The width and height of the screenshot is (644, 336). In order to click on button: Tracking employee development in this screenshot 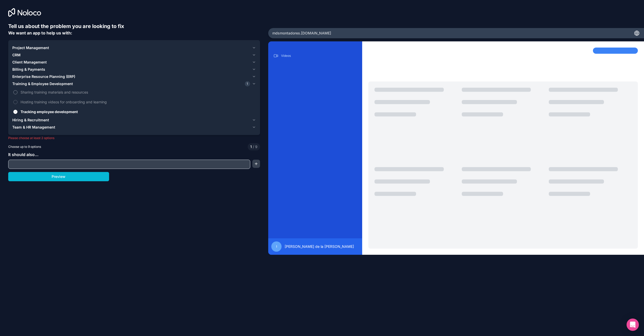, I will do `click(16, 112)`.